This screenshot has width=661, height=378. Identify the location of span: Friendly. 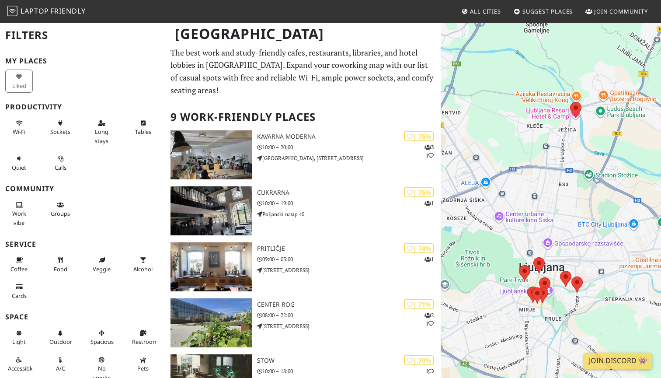
(68, 11).